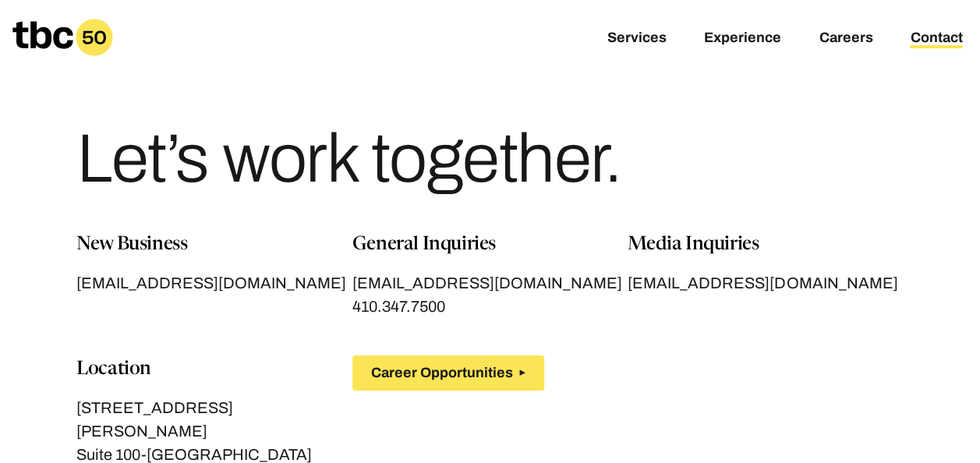 The height and width of the screenshot is (463, 980). I want to click on a: Services, so click(637, 39).